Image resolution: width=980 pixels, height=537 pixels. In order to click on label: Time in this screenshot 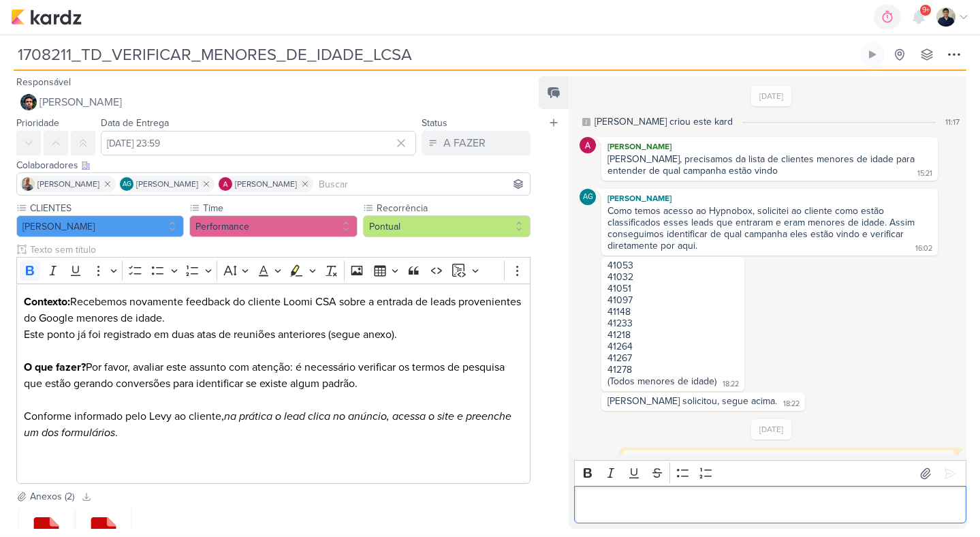, I will do `click(279, 208)`.